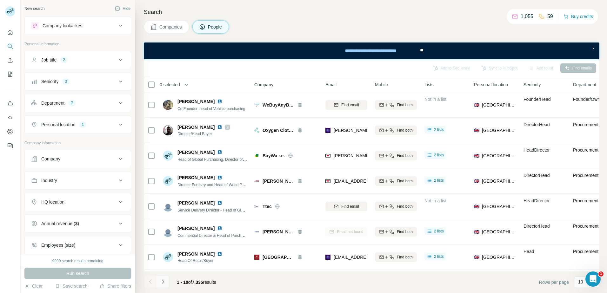 The width and height of the screenshot is (607, 293). What do you see at coordinates (10, 32) in the screenshot?
I see `button: Quick start` at bounding box center [10, 32].